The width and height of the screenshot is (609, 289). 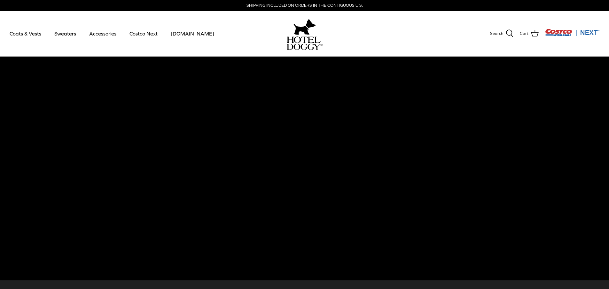 I want to click on a: Accessories, so click(x=103, y=34).